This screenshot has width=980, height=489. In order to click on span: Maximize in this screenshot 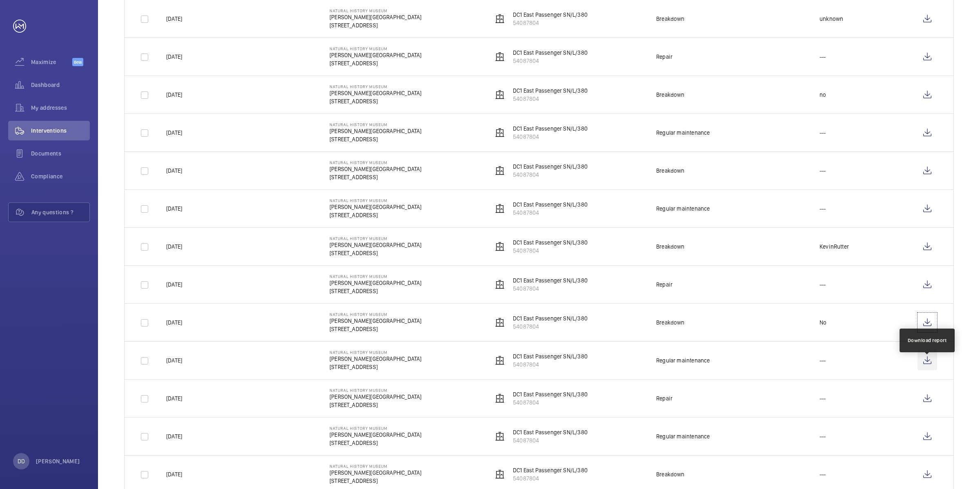, I will do `click(51, 62)`.